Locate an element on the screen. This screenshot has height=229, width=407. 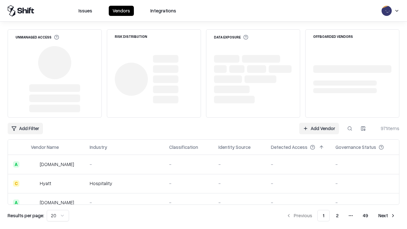
div: Identity Source is located at coordinates (234, 147).